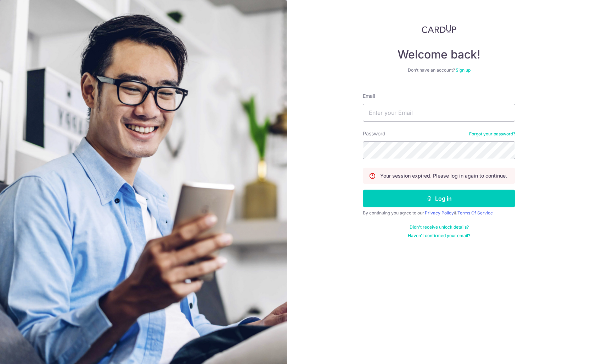 This screenshot has width=591, height=364. I want to click on label: Password, so click(374, 134).